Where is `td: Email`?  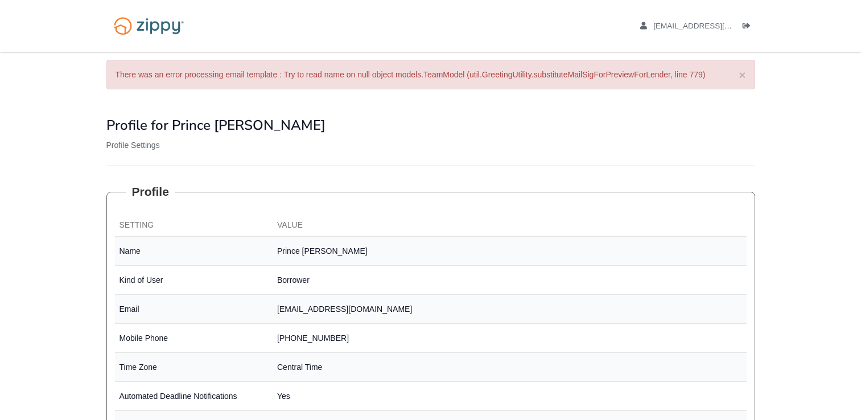
td: Email is located at coordinates (194, 309).